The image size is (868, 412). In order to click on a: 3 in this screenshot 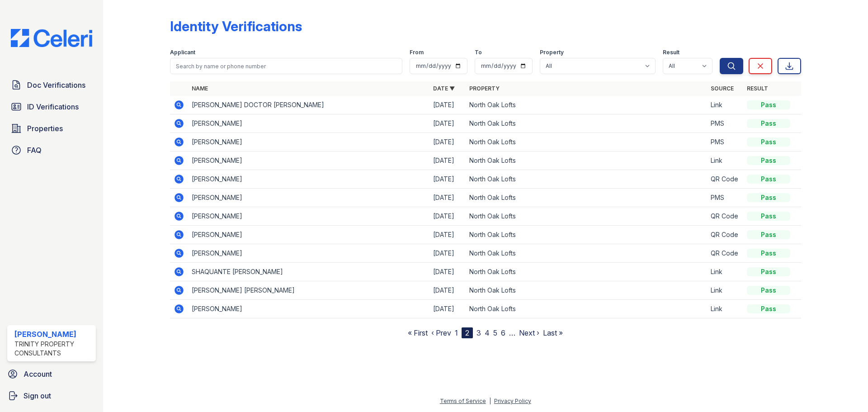, I will do `click(479, 333)`.